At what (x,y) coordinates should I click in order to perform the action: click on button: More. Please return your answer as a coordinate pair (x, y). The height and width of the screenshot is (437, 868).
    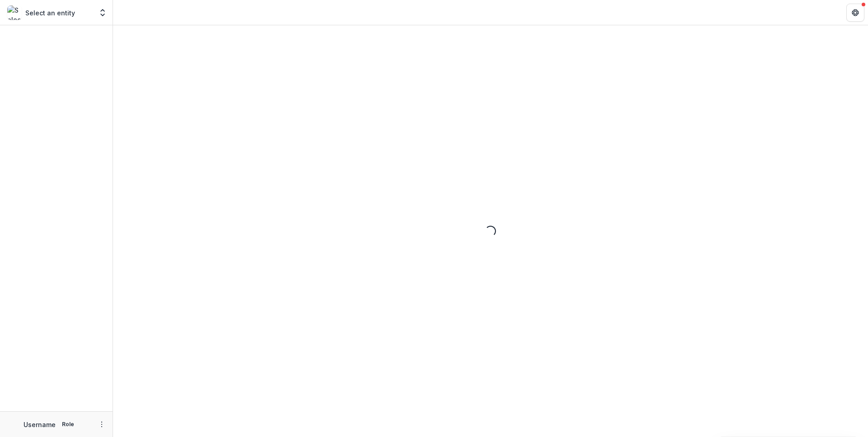
    Looking at the image, I should click on (102, 424).